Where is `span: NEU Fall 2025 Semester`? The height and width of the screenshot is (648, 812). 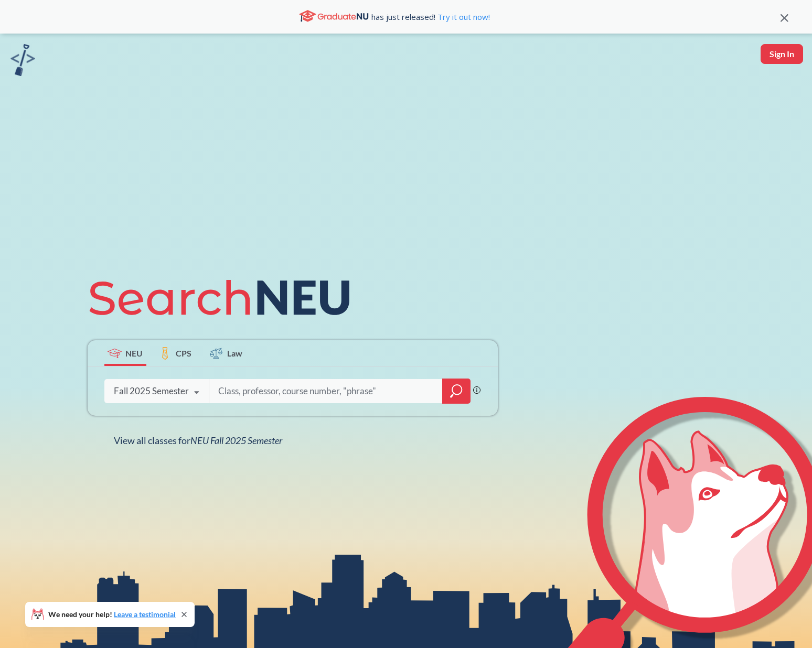 span: NEU Fall 2025 Semester is located at coordinates (236, 440).